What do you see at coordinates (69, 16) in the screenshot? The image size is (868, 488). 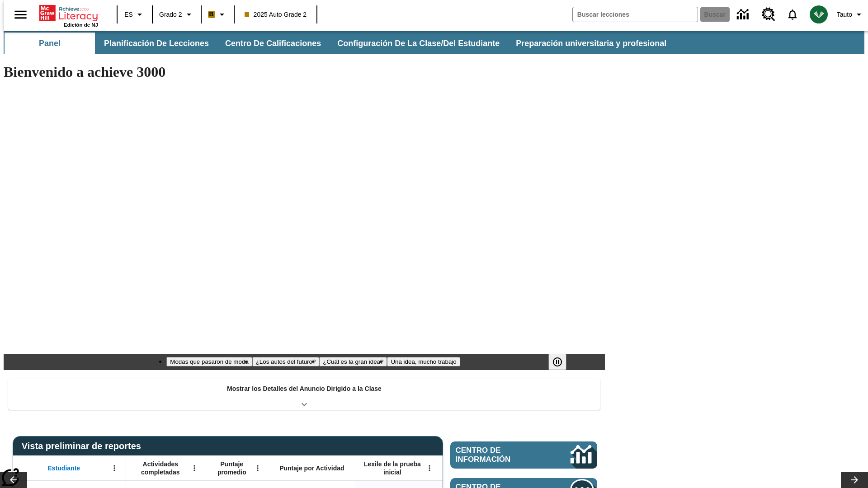 I see `div: Portada` at bounding box center [69, 16].